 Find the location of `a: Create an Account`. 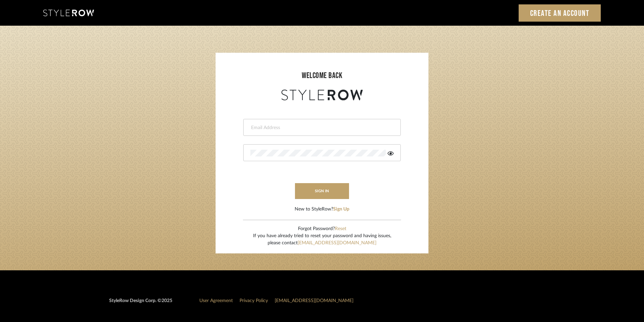

a: Create an Account is located at coordinates (560, 12).